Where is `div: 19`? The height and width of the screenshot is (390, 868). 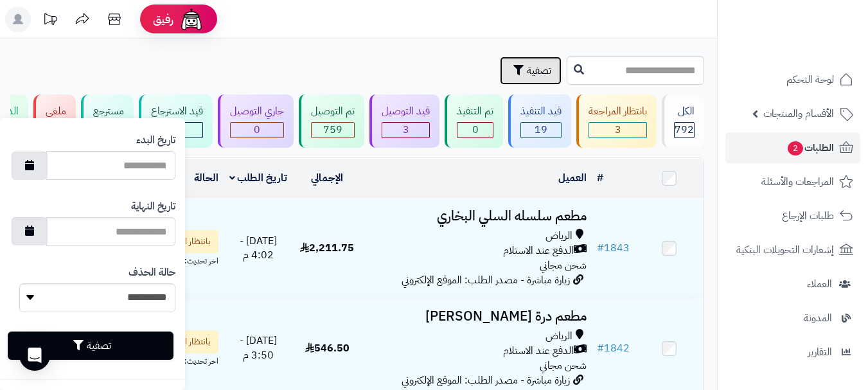 div: 19 is located at coordinates (541, 130).